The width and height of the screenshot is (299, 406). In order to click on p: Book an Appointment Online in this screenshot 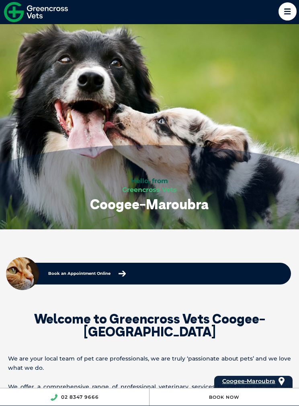, I will do `click(79, 273)`.